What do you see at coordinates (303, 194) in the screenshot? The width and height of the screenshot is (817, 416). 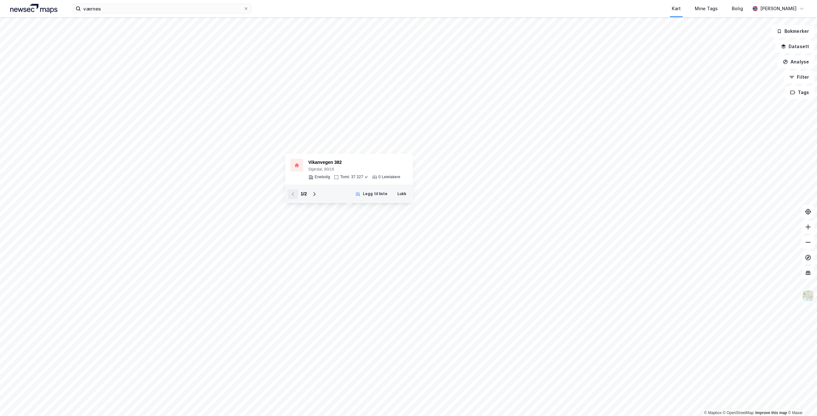 I see `div: 1 / 2` at bounding box center [303, 194].